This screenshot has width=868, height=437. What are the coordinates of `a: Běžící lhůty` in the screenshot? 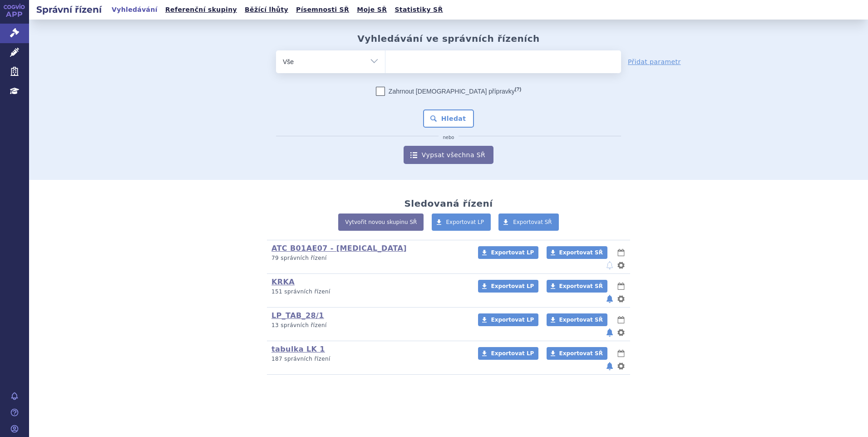 It's located at (266, 10).